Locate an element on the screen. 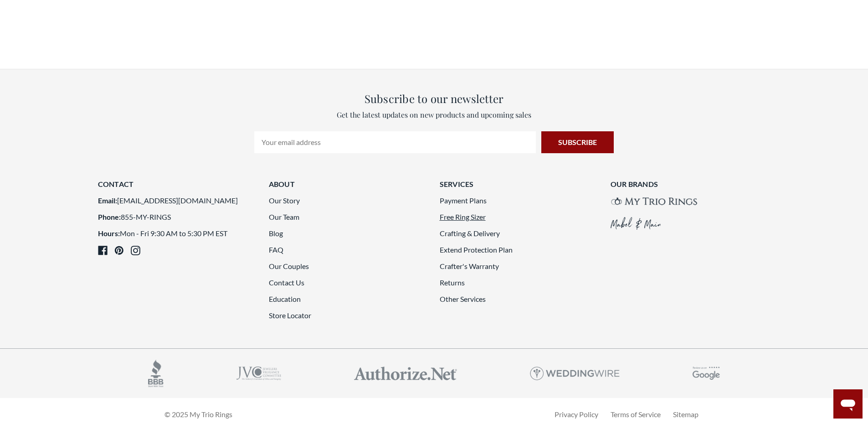  strong: Hours: is located at coordinates (109, 233).